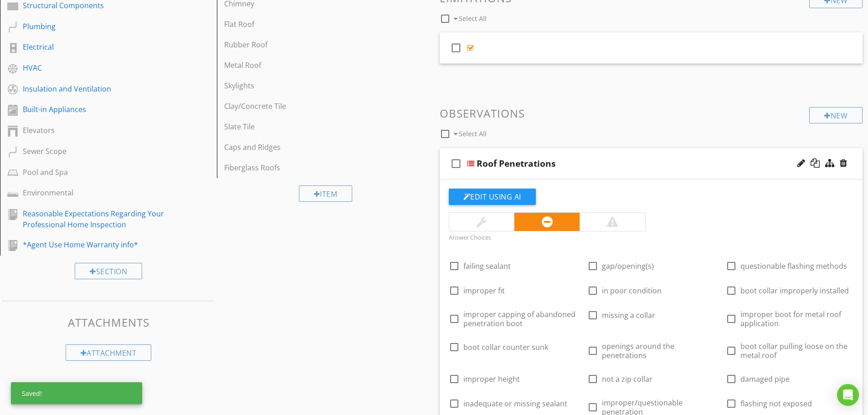 The width and height of the screenshot is (868, 415). I want to click on div: Reasonable Expectations Regarding Your Professional Home Inspection, so click(98, 219).